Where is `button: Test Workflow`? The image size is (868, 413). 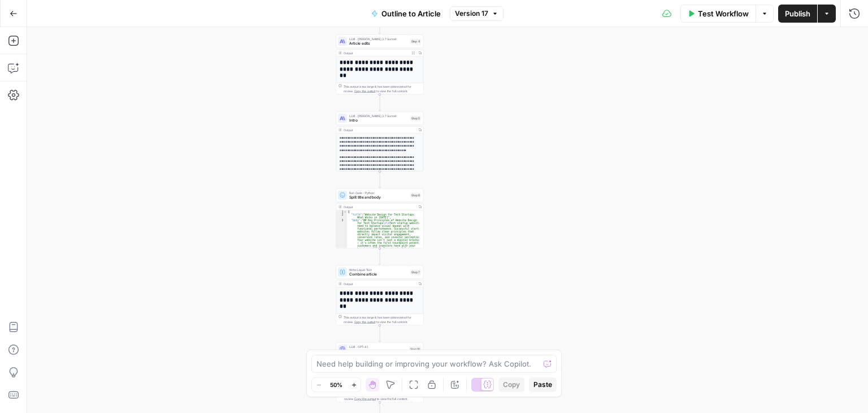
button: Test Workflow is located at coordinates (718, 13).